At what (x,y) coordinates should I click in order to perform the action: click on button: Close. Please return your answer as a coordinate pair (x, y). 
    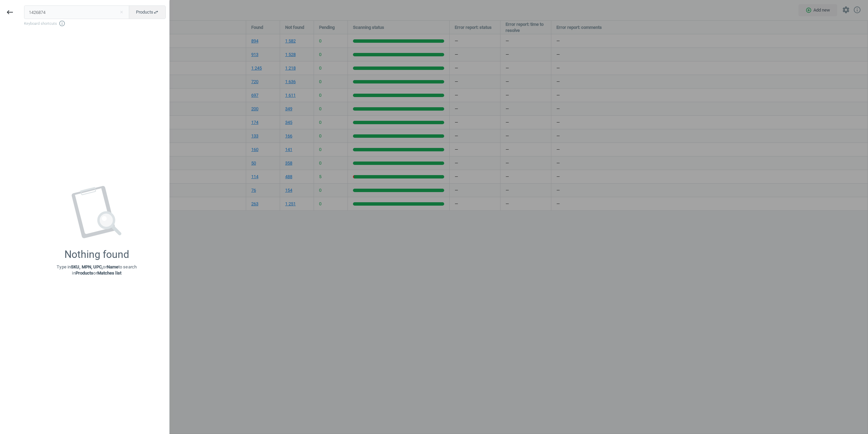
    Looking at the image, I should click on (121, 12).